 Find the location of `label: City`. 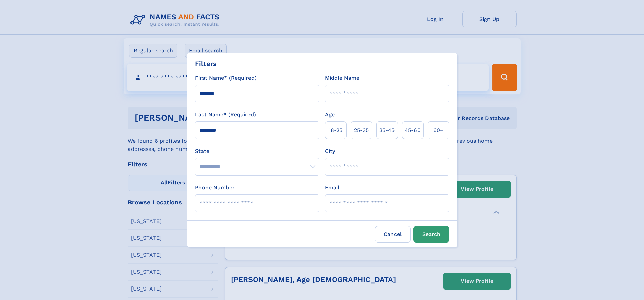

label: City is located at coordinates (330, 151).